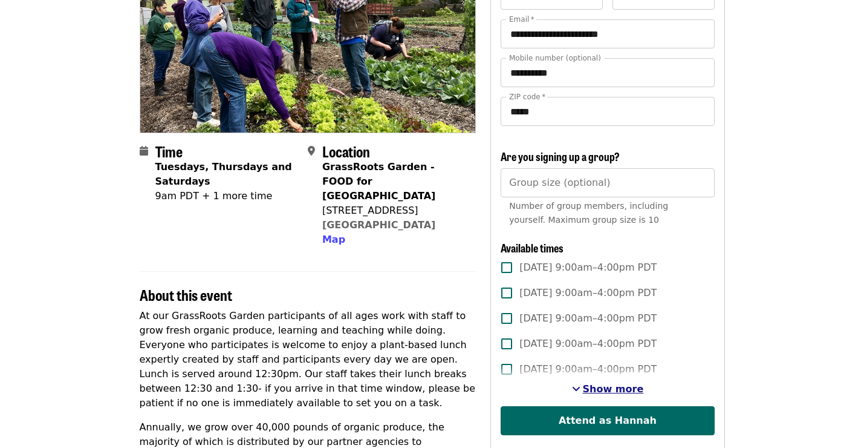 The image size is (864, 448). I want to click on i: map-marker-alt icon, so click(312, 151).